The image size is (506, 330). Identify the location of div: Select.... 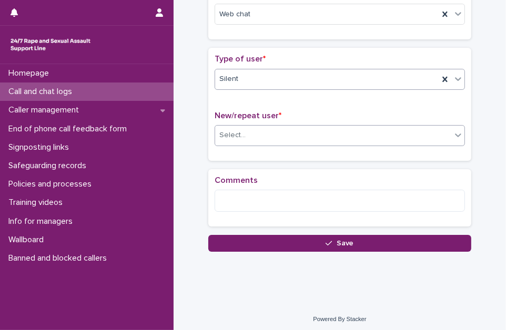
(232, 135).